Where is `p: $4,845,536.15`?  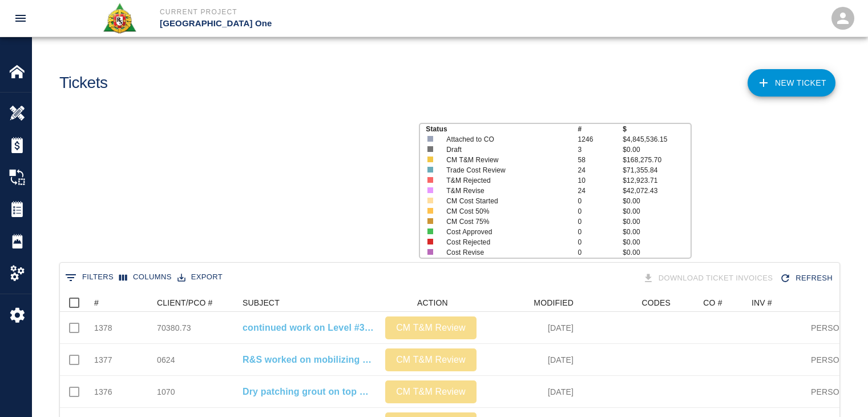 p: $4,845,536.15 is located at coordinates (657, 140).